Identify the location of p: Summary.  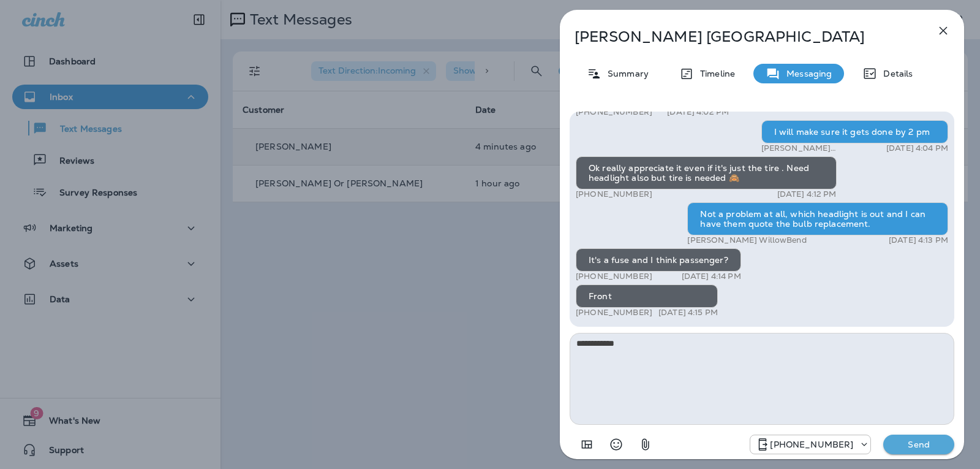
(625, 74).